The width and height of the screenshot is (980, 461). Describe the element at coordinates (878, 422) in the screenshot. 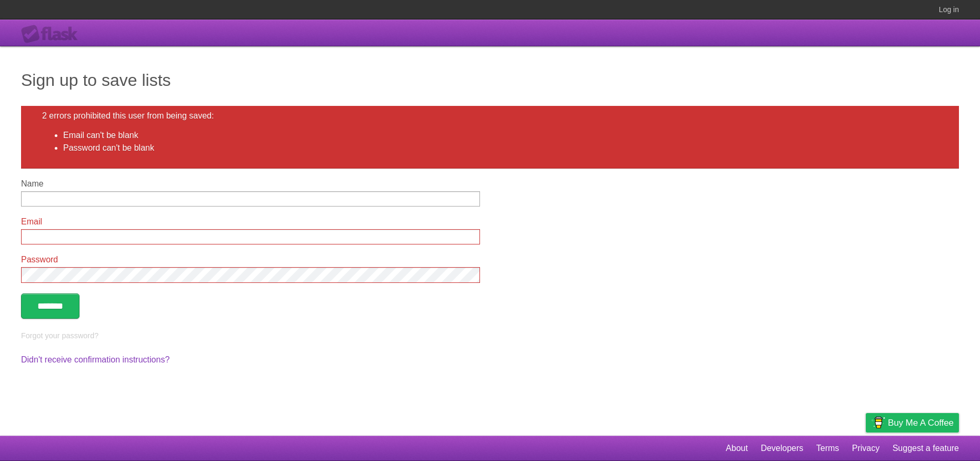

I see `img: Buy me a coffee` at that location.